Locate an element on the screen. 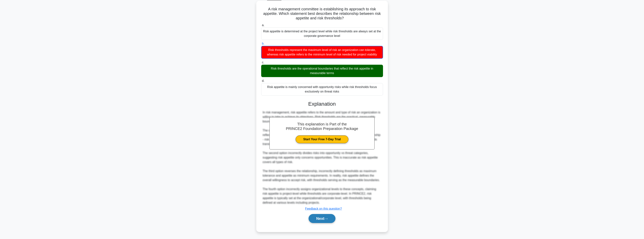  div: In risk management, risk appetite refers to the amount and type of risk an organization is willin... is located at coordinates (322, 158).